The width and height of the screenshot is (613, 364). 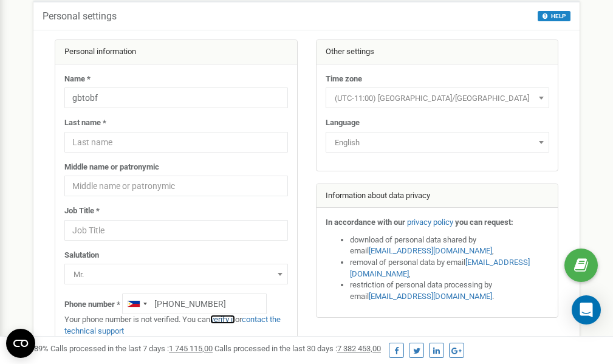 What do you see at coordinates (176, 98) in the screenshot?
I see `input: Name` at bounding box center [176, 98].